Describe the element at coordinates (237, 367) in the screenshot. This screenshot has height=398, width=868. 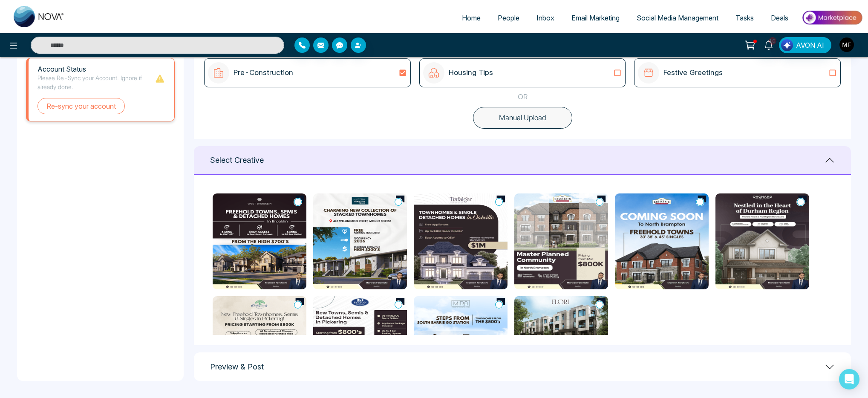
I see `h1: Preview & Post` at that location.